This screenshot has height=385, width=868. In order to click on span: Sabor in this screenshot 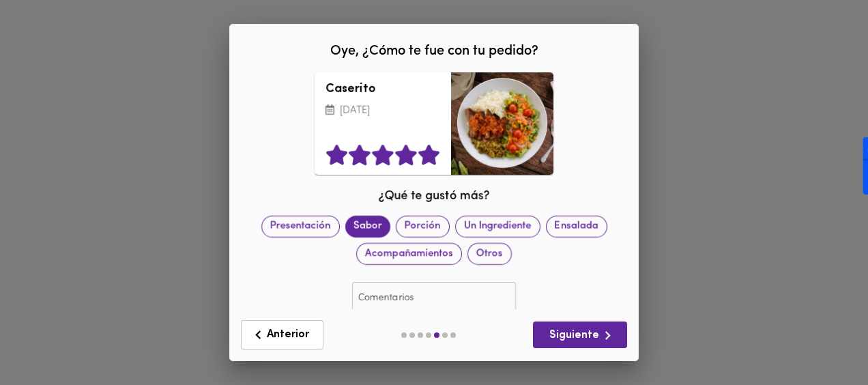, I will do `click(368, 226)`.